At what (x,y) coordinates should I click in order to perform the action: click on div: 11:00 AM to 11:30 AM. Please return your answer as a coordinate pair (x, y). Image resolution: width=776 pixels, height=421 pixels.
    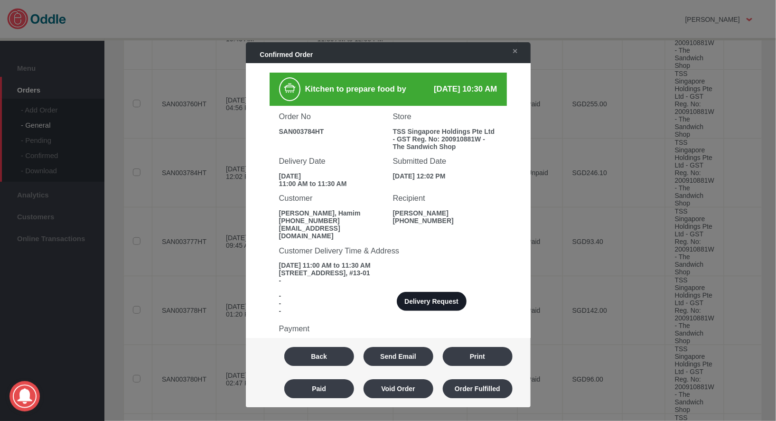
    Looking at the image, I should click on (331, 184).